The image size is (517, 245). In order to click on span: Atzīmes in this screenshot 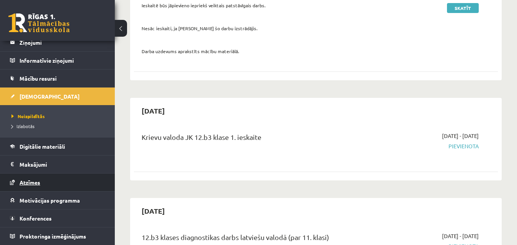, I will do `click(30, 183)`.